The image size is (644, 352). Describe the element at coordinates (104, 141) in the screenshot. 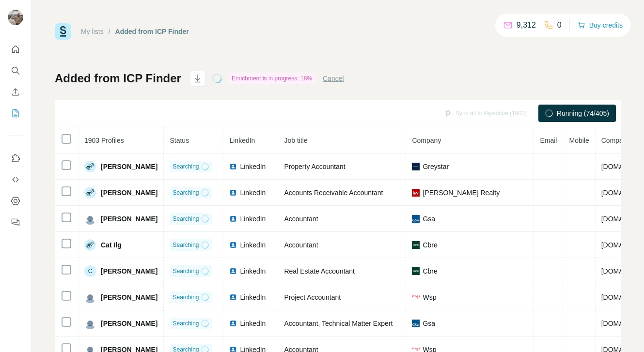

I see `span: 1903 Profiles` at that location.